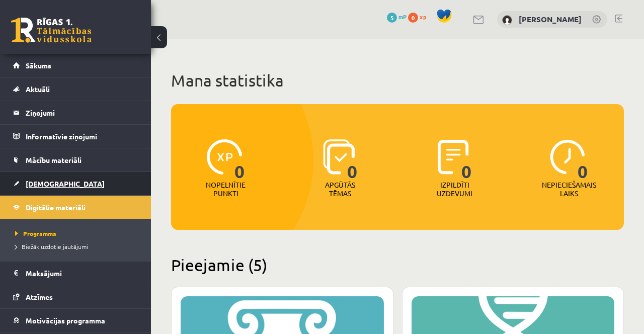 This screenshot has width=644, height=334. Describe the element at coordinates (55, 207) in the screenshot. I see `span: Digitālie materiāli` at that location.